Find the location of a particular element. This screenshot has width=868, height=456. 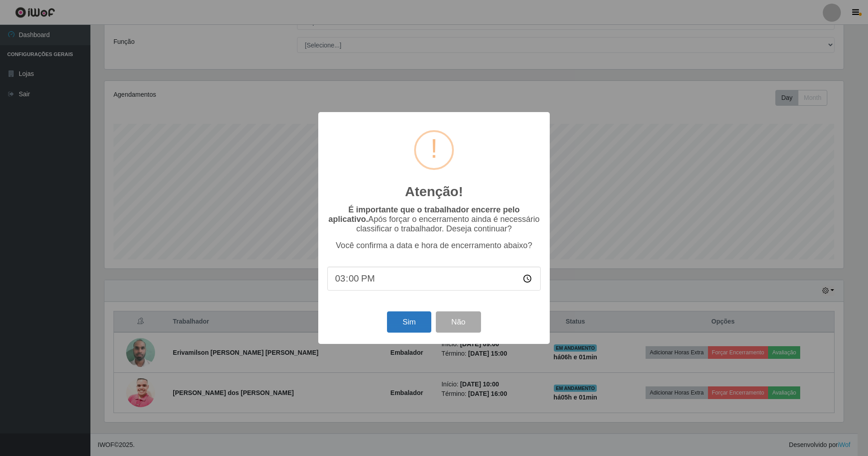

h2: Atenção! is located at coordinates (434, 192).